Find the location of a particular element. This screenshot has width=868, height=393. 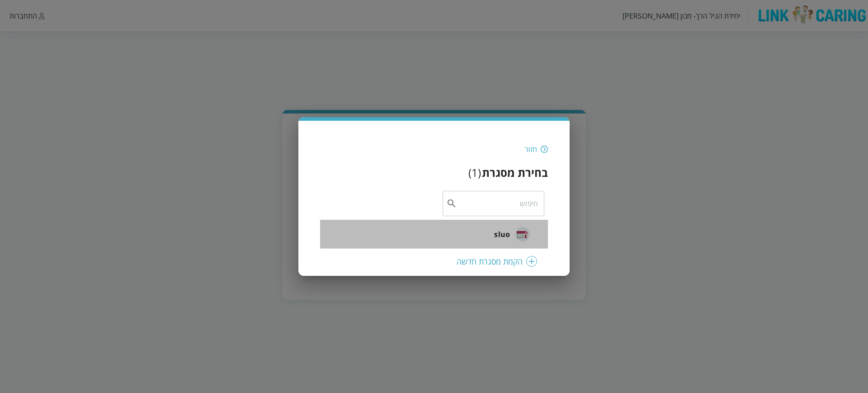

span: sluo is located at coordinates (502, 234).